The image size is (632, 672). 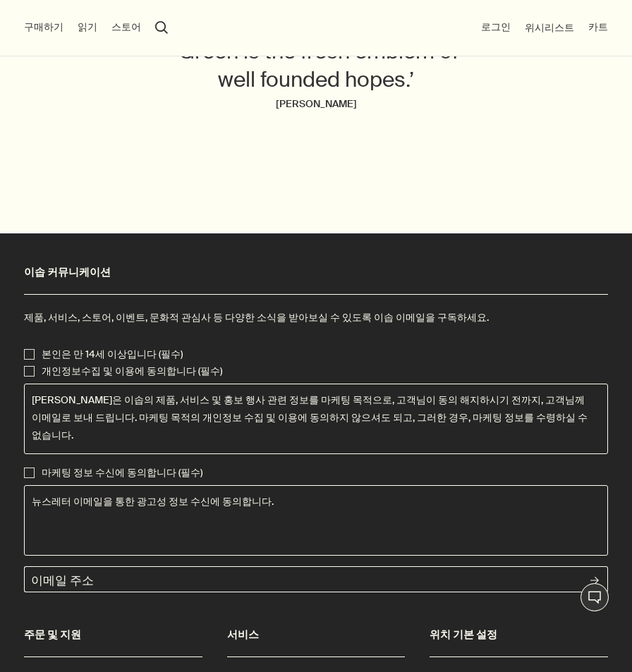 What do you see at coordinates (122, 473) in the screenshot?
I see `p: 마케팅 정보 수신에 동의합니다 (필수)` at bounding box center [122, 473].